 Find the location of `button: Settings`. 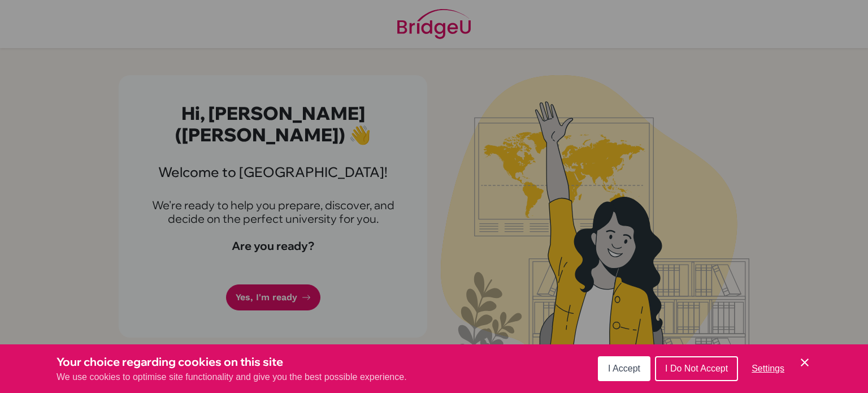

button: Settings is located at coordinates (768, 369).